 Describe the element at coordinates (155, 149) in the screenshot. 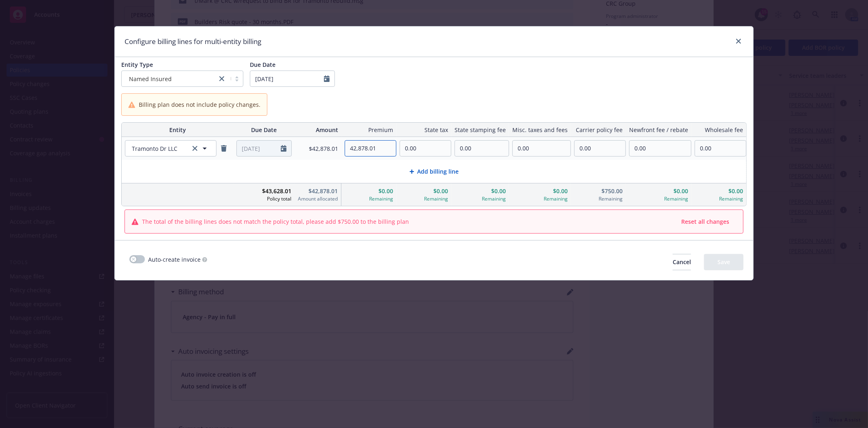

I see `span: Tramonto Dr LLC` at that location.